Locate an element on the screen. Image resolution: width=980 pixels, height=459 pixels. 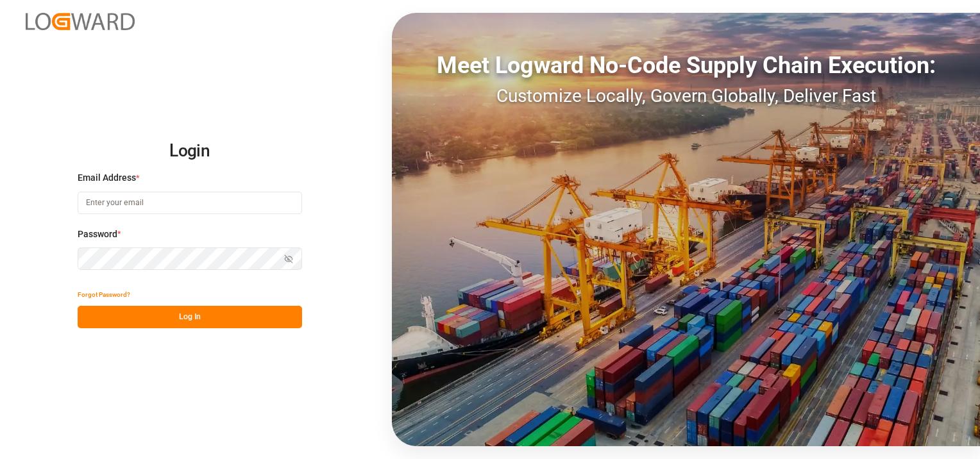
div: Meet Logward No-Code Supply Chain Execution: is located at coordinates (686, 66).